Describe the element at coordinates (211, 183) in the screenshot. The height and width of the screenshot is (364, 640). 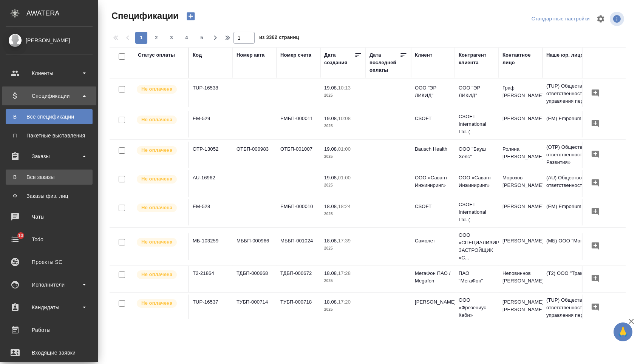
I see `td: AU-16962` at that location.